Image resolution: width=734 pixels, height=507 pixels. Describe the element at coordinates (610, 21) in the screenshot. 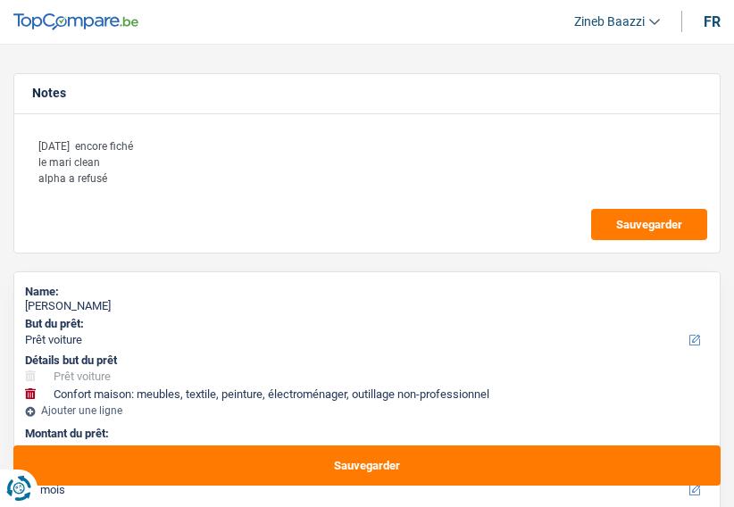

I see `a: Zineb Baazzi` at that location.